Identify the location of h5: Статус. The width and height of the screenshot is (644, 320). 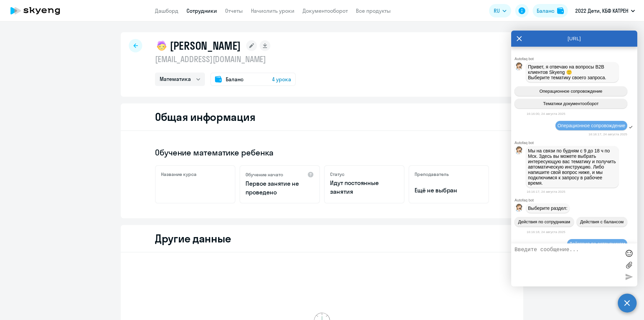
(337, 174).